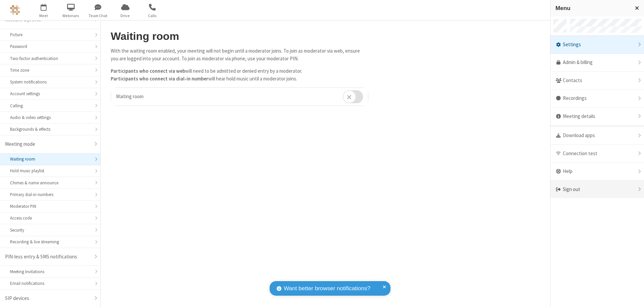  I want to click on p: will need to be admitted or denied entry by a moderator. will hear hold music until a moderator j..., so click(239, 75).